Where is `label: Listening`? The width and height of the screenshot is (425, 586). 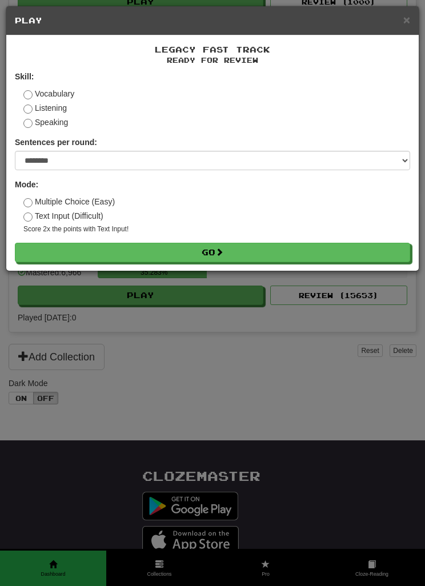
label: Listening is located at coordinates (45, 108).